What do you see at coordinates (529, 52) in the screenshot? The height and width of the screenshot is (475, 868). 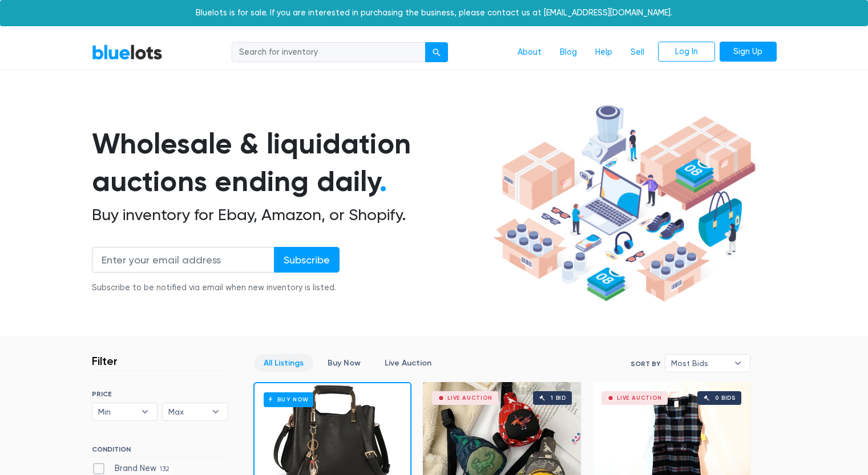 I see `a: About` at bounding box center [529, 52].